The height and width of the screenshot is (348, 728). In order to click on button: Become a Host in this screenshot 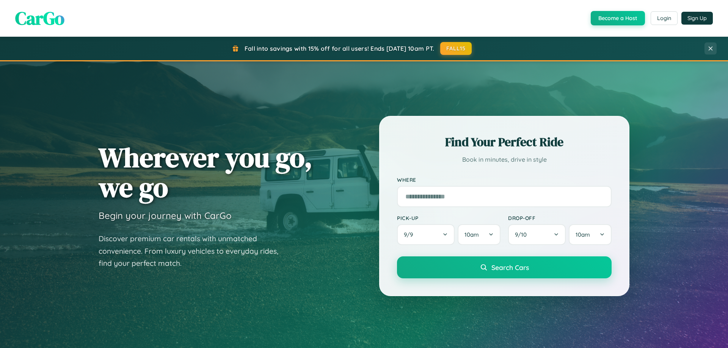, I will do `click(617, 18)`.